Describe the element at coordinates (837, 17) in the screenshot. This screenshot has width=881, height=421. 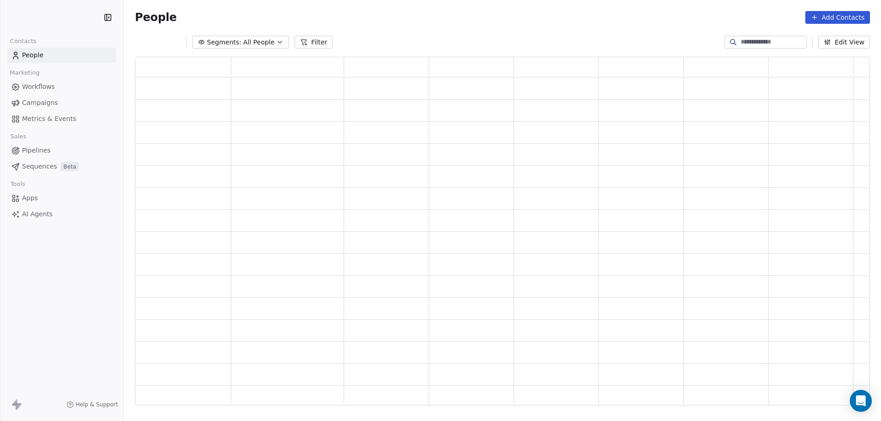
I see `button: Add Contacts` at that location.